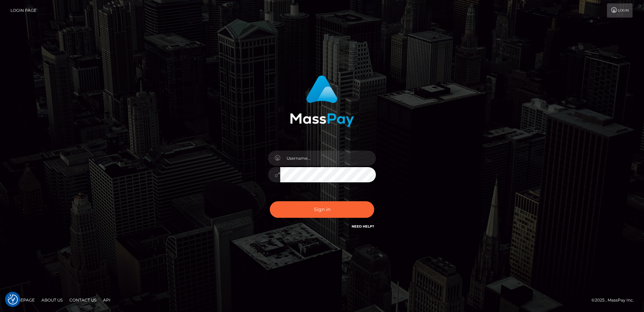 This screenshot has height=312, width=644. I want to click on a: Login, so click(619, 10).